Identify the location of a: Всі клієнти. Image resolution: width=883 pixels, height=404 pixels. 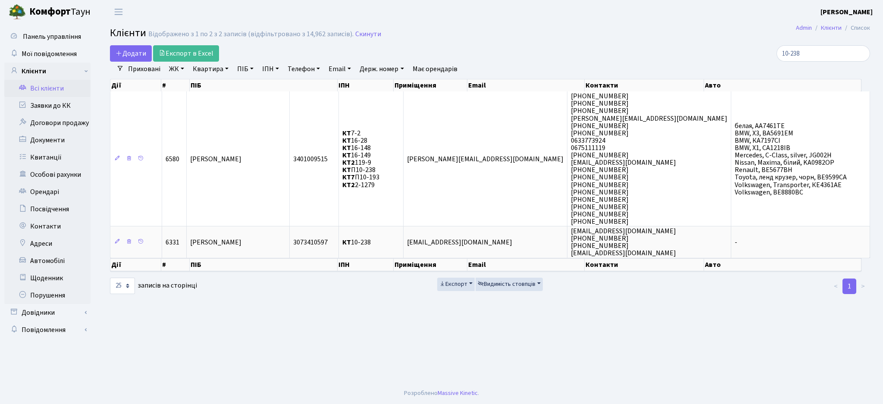
(47, 88).